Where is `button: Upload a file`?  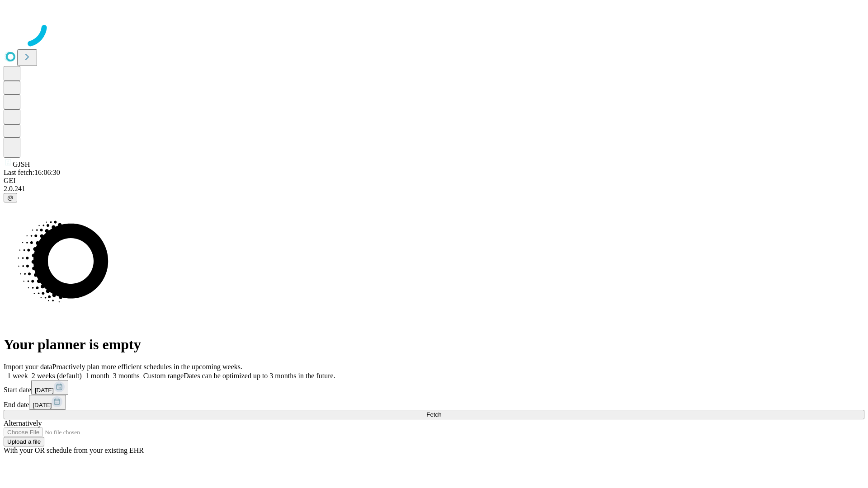 button: Upload a file is located at coordinates (24, 441).